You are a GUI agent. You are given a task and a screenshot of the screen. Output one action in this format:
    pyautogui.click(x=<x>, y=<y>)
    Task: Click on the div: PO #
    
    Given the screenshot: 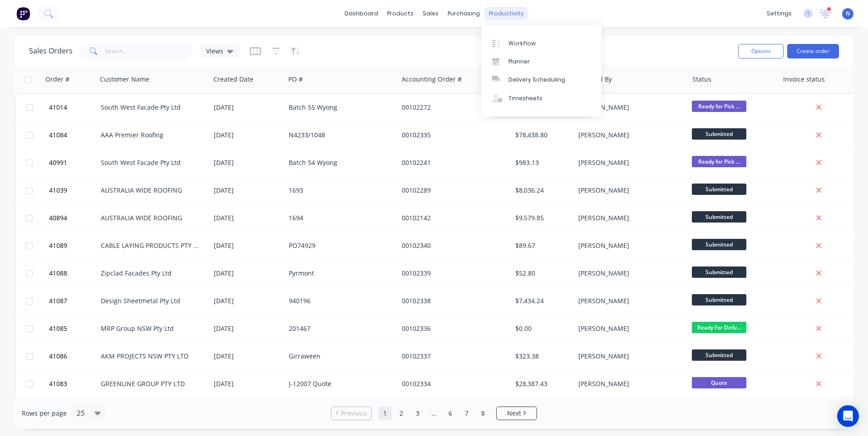 What is the action you would take?
    pyautogui.click(x=295, y=80)
    